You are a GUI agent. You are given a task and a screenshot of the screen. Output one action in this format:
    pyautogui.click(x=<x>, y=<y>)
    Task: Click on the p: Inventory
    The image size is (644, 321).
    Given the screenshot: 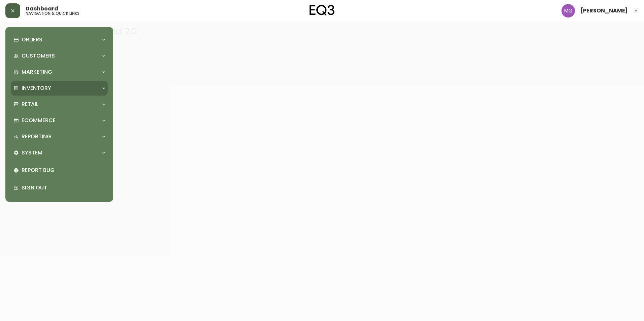 What is the action you would take?
    pyautogui.click(x=37, y=88)
    